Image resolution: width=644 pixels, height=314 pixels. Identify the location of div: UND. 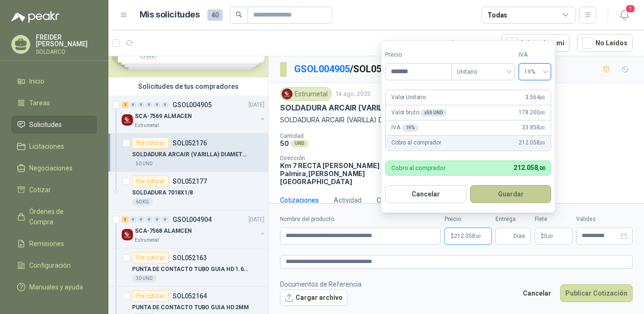
(299, 144).